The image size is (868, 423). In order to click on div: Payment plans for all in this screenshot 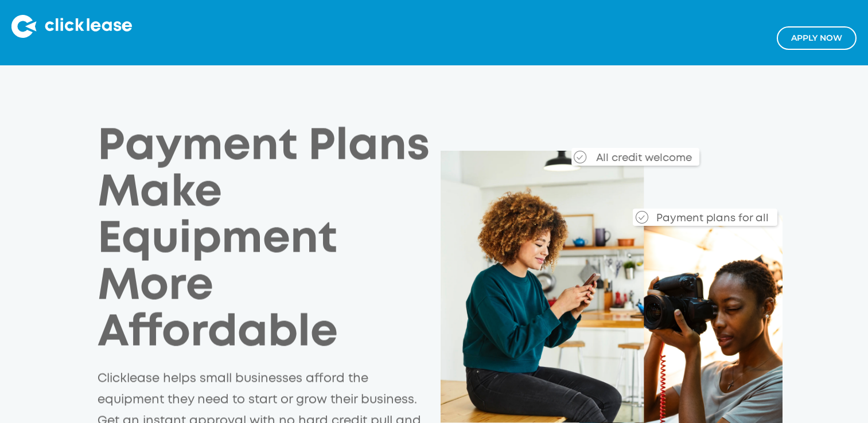, I will do `click(710, 215)`.